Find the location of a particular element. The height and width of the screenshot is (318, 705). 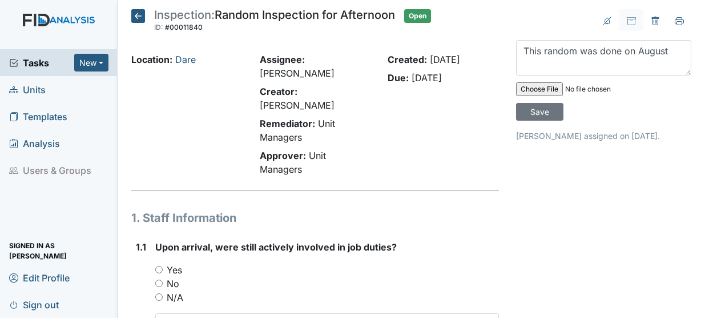

input: N/A is located at coordinates (159, 296).